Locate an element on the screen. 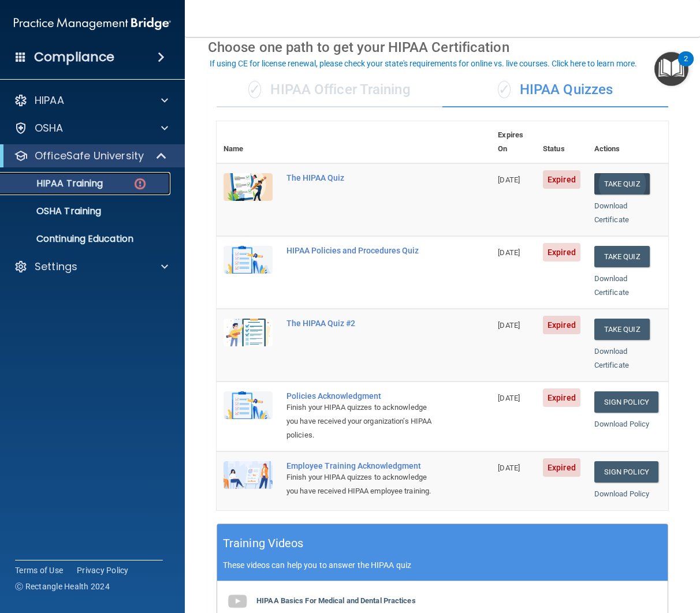  div: The HIPAA Quiz is located at coordinates (360, 178).